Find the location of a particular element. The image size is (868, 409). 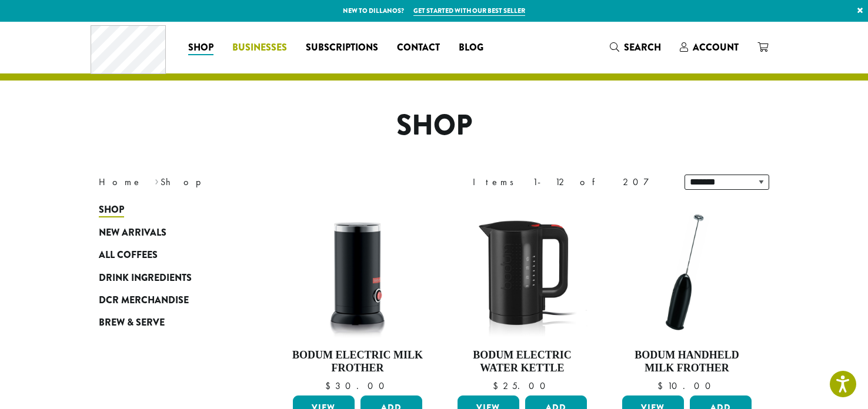

a: Brew & Serve is located at coordinates (170, 322).